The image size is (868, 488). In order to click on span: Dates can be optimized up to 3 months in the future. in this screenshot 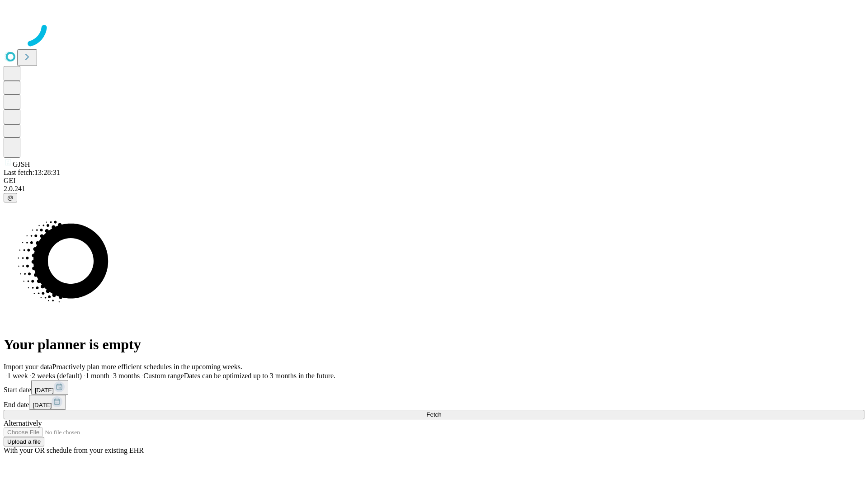, I will do `click(259, 375)`.